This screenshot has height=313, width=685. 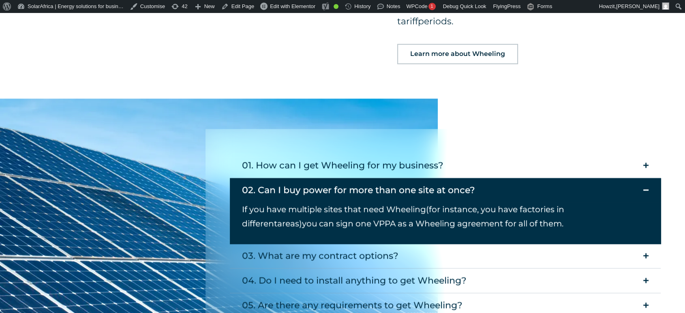 I want to click on span: periods., so click(x=435, y=21).